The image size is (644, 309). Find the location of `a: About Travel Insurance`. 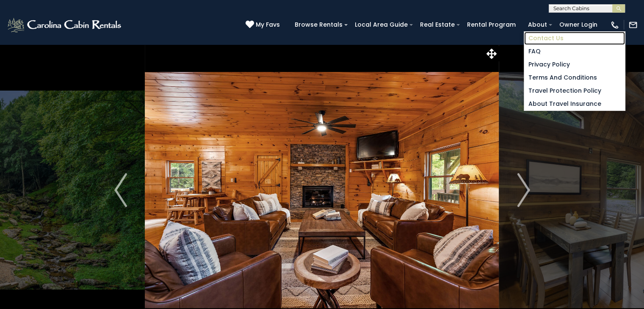

a: About Travel Insurance is located at coordinates (575, 104).